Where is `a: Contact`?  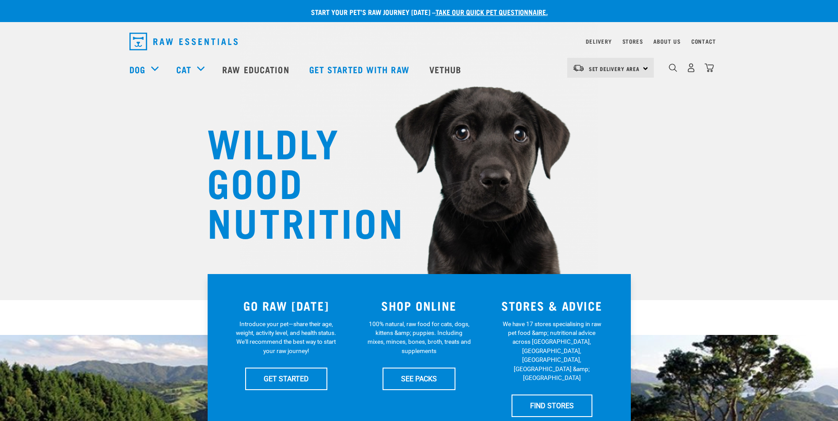
a: Contact is located at coordinates (703, 41).